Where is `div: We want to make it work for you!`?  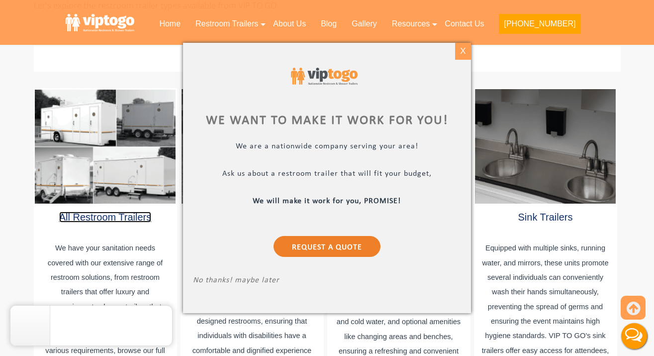 div: We want to make it work for you! is located at coordinates (327, 121).